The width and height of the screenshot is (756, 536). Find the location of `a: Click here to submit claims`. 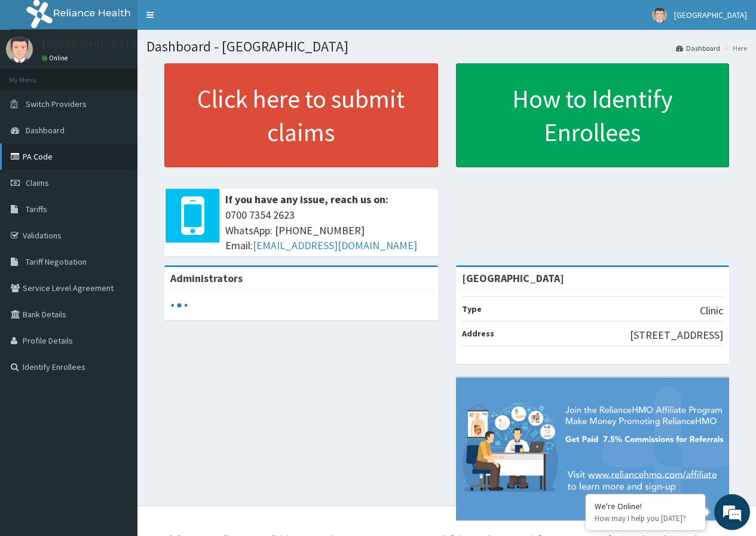

a: Click here to submit claims is located at coordinates (301, 115).